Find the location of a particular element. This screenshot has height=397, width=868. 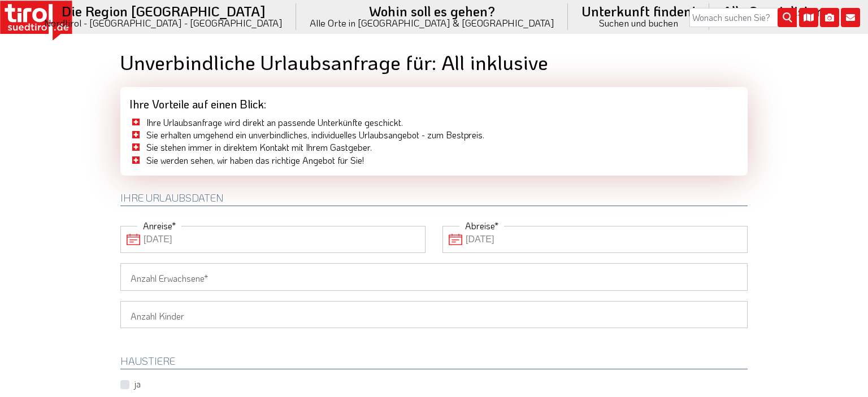

i: Karte öffnen is located at coordinates (808, 17).